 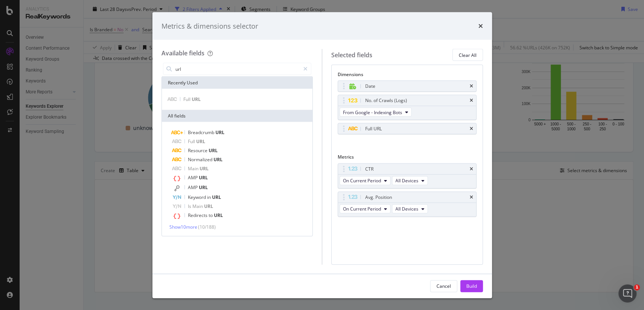 I want to click on div: Full URLtimes, so click(x=407, y=129).